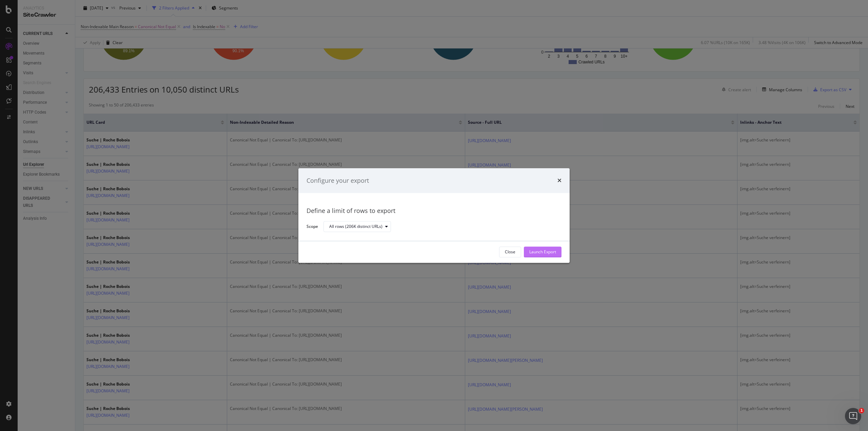 The height and width of the screenshot is (431, 868). I want to click on button: Close, so click(510, 252).